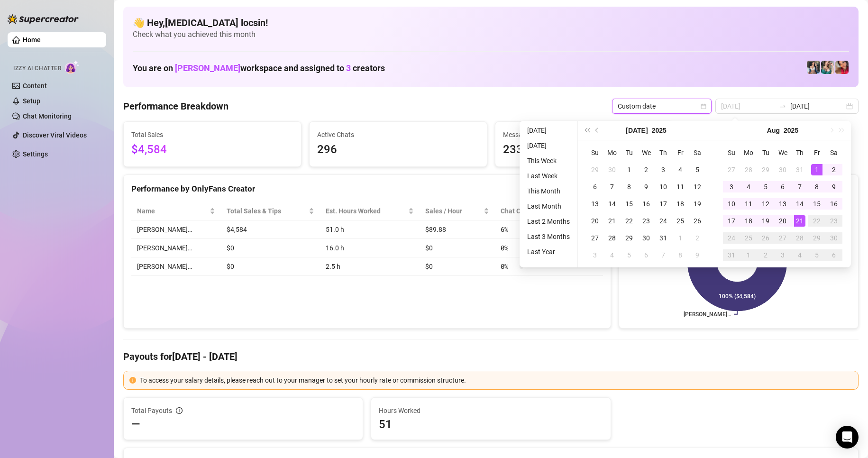  I want to click on a: Discover Viral Videos, so click(54, 135).